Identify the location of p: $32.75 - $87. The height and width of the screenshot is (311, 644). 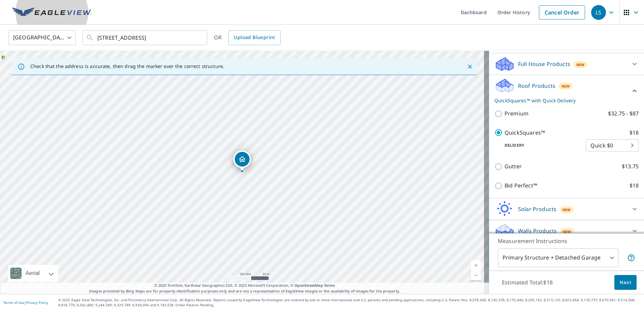
(623, 114).